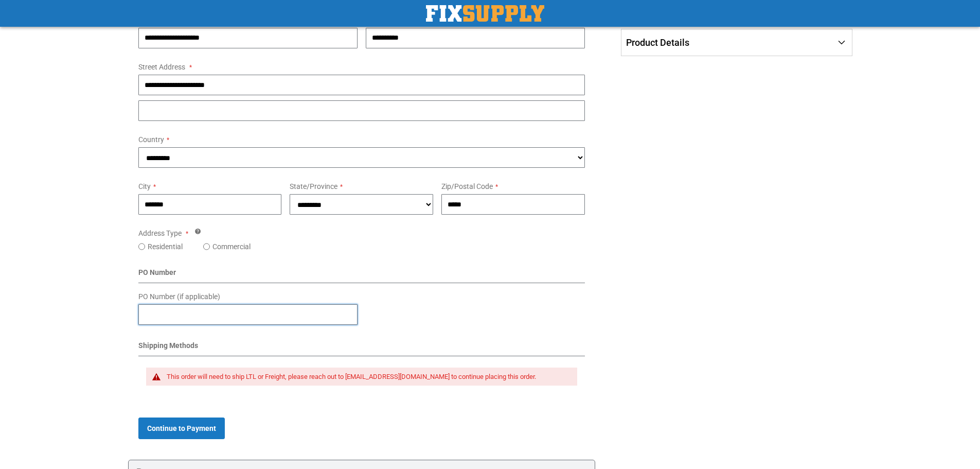  What do you see at coordinates (658, 43) in the screenshot?
I see `span: Product Details` at bounding box center [658, 43].